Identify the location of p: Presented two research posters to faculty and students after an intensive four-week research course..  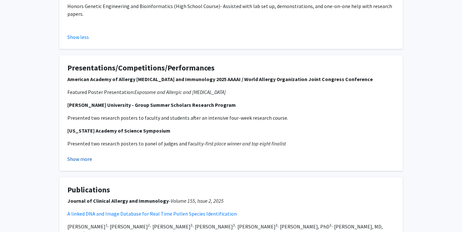
(231, 118).